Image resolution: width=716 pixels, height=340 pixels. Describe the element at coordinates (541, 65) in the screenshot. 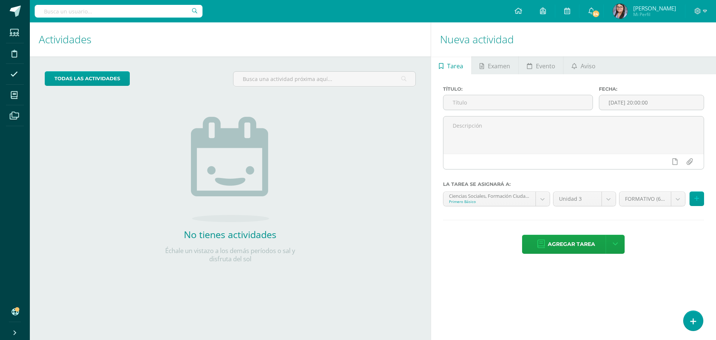

I see `a: Evento` at that location.